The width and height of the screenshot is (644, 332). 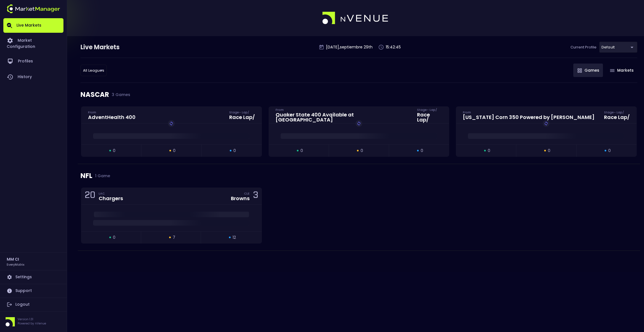 What do you see at coordinates (33, 321) in the screenshot?
I see `div: Version 1.31Powered by nVenue` at bounding box center [33, 321].